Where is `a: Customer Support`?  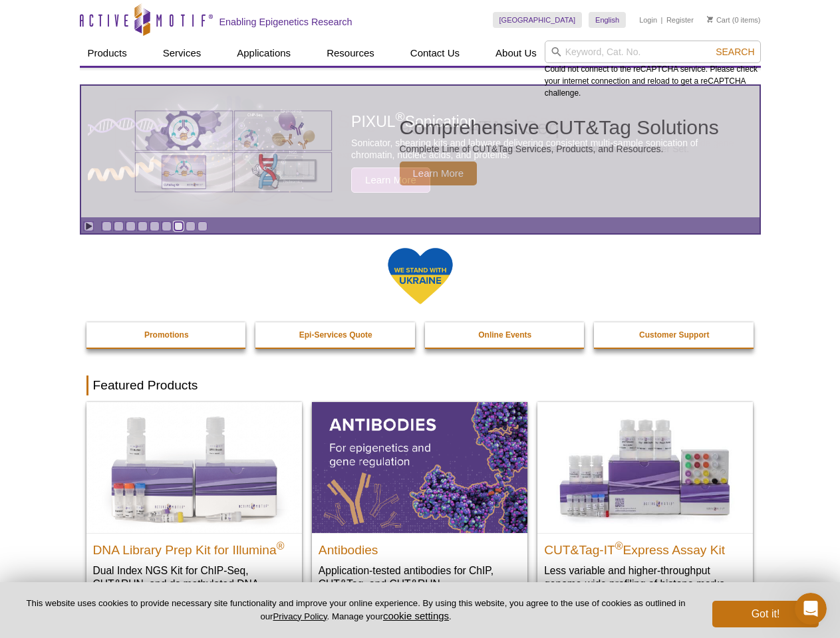 a: Customer Support is located at coordinates (674, 335).